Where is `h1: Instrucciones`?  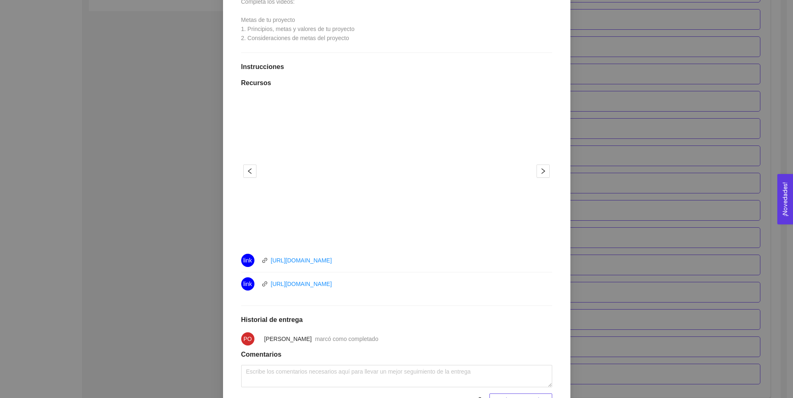 h1: Instrucciones is located at coordinates (397, 67).